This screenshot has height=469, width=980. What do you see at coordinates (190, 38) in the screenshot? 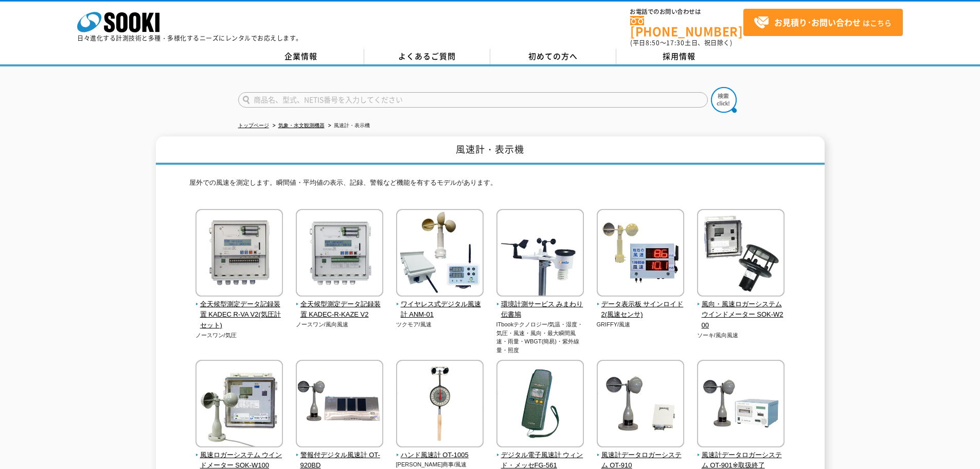
I see `p: 日々進化する計測技術と多種・多様化するニーズにレンタルでお応えします。` at bounding box center [190, 38].